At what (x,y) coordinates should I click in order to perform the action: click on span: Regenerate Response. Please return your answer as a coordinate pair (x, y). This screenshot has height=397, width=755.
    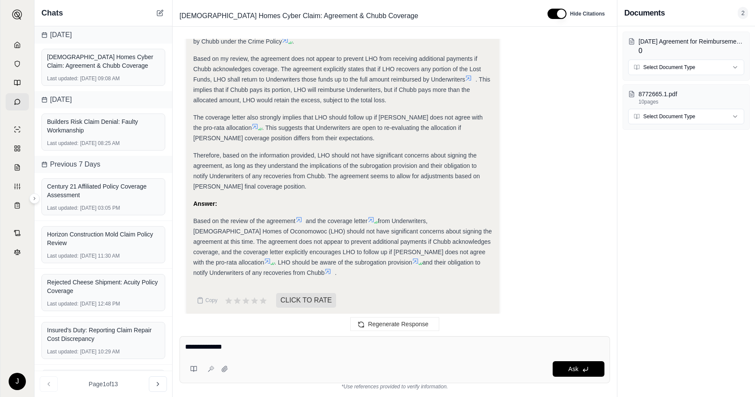
    Looking at the image, I should click on (398, 324).